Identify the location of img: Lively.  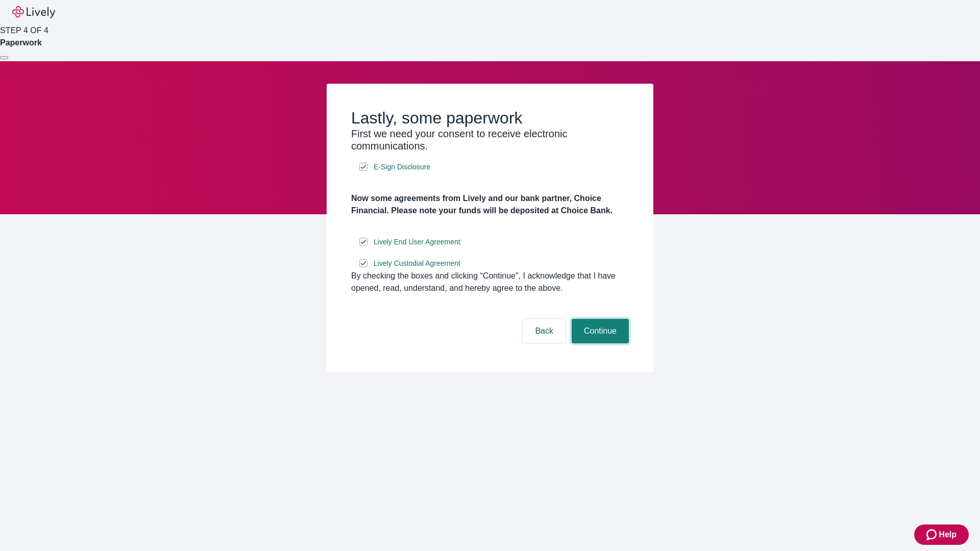
(34, 12).